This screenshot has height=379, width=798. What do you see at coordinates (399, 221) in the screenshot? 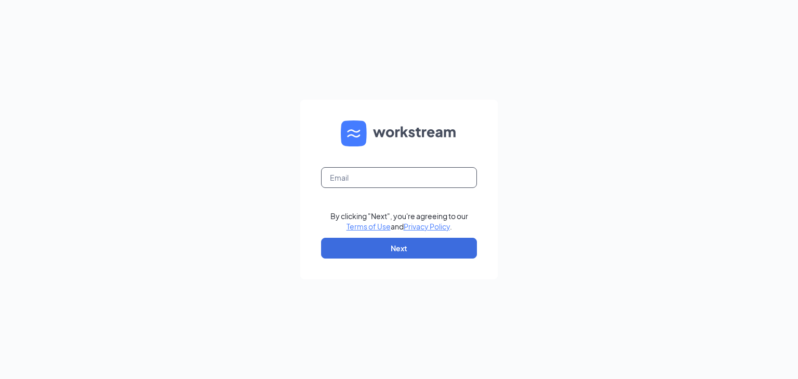
I see `div: By clicking "Next", you're agreeing to our and .` at bounding box center [399, 221].